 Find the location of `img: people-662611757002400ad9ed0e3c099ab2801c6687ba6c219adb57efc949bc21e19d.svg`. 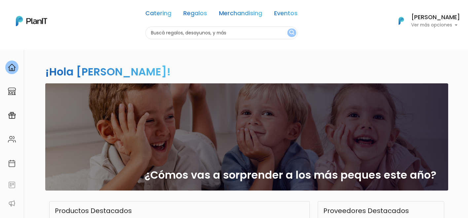

img: people-662611757002400ad9ed0e3c099ab2801c6687ba6c219adb57efc949bc21e19d.svg is located at coordinates (12, 139).